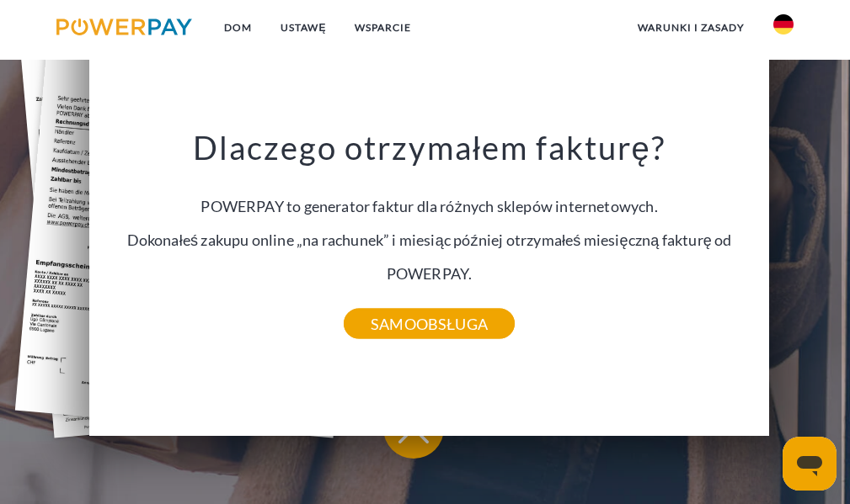 The width and height of the screenshot is (850, 504). What do you see at coordinates (430, 257) in the screenshot?
I see `font: Dokonałeś zakupu online „na rachunek” i miesiąc później otrzymałeś miesięczną fakturę od POWERPAY.` at bounding box center [430, 257].